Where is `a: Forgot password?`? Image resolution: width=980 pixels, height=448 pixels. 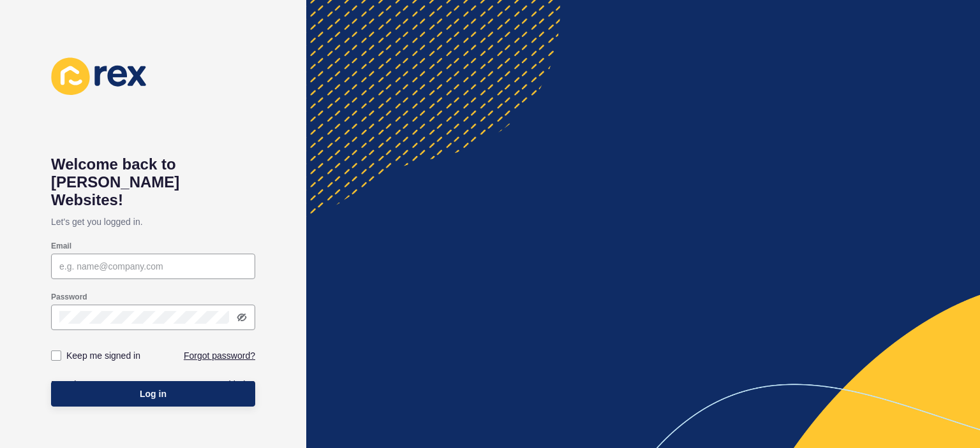 a: Forgot password? is located at coordinates (219, 356).